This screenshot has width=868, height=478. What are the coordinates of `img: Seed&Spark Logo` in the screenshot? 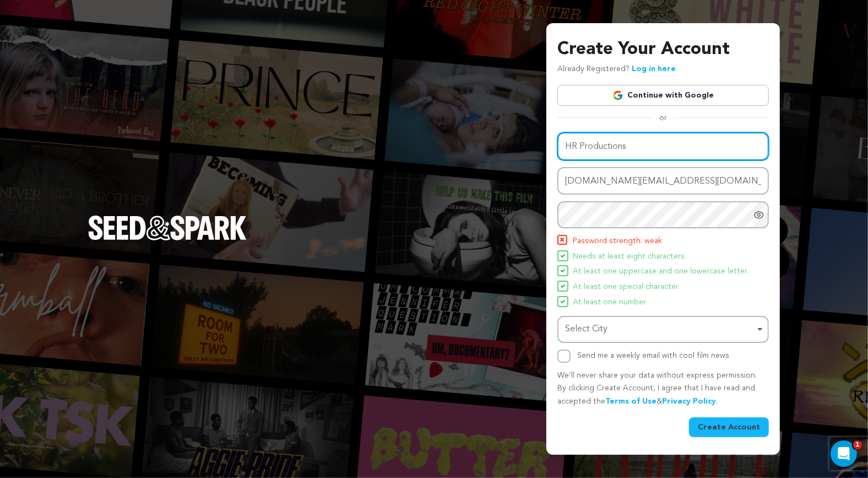 It's located at (167, 227).